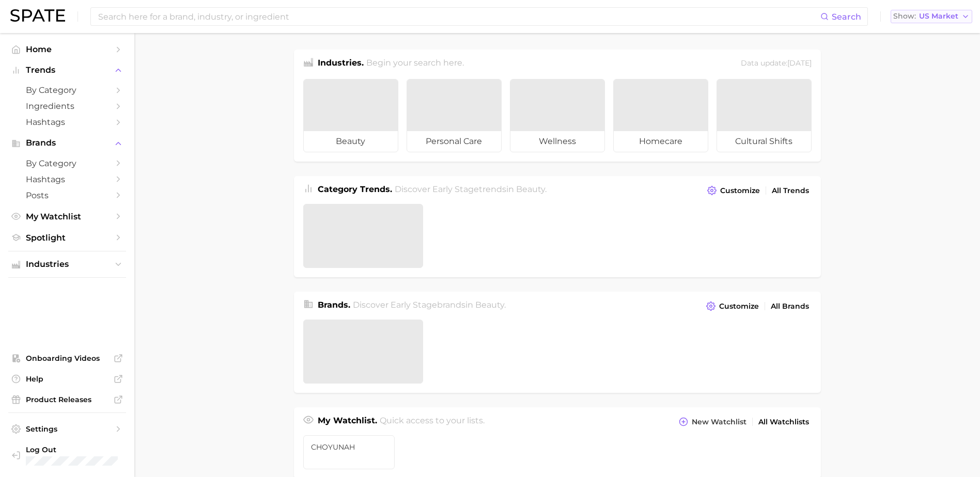  I want to click on a: All Trends, so click(791, 190).